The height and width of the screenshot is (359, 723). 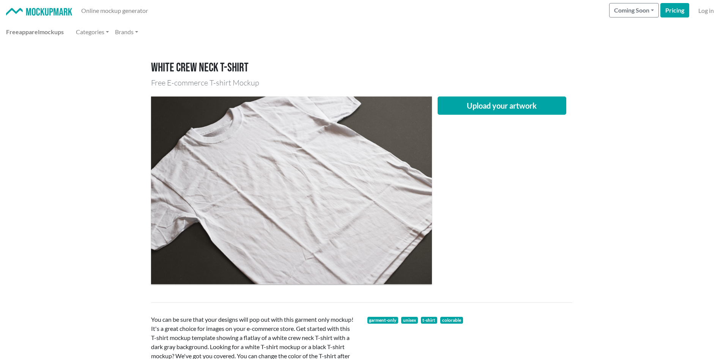 I want to click on span: unisex, so click(x=410, y=320).